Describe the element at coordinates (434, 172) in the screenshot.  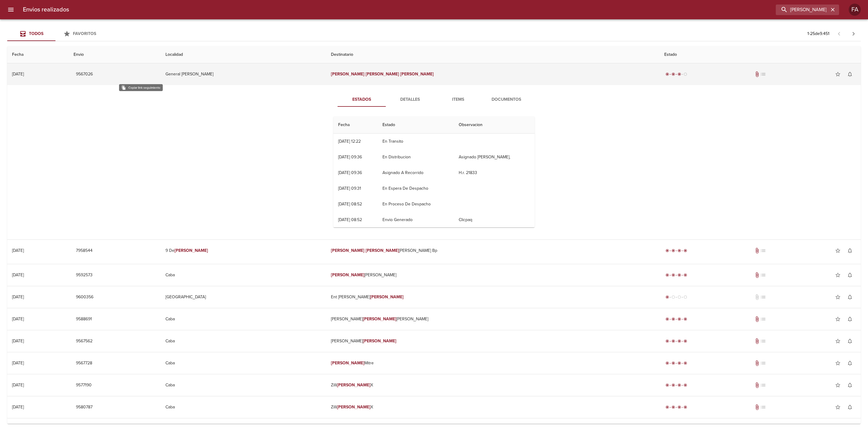
I see `table: Tabla de seguimiento` at that location.